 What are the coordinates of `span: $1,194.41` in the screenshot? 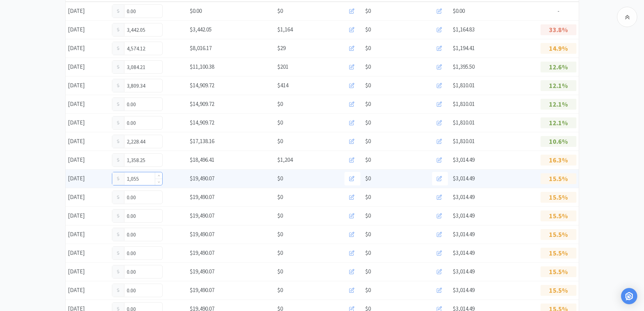 It's located at (463, 48).